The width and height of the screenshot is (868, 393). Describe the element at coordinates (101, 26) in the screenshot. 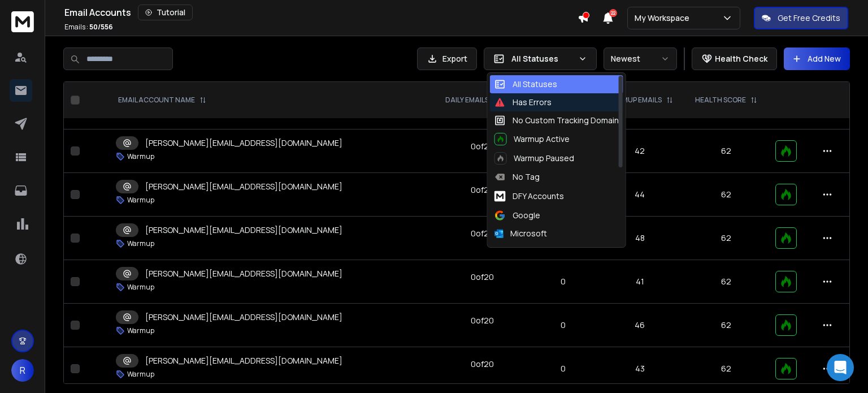

I see `span: 50 / 556` at that location.